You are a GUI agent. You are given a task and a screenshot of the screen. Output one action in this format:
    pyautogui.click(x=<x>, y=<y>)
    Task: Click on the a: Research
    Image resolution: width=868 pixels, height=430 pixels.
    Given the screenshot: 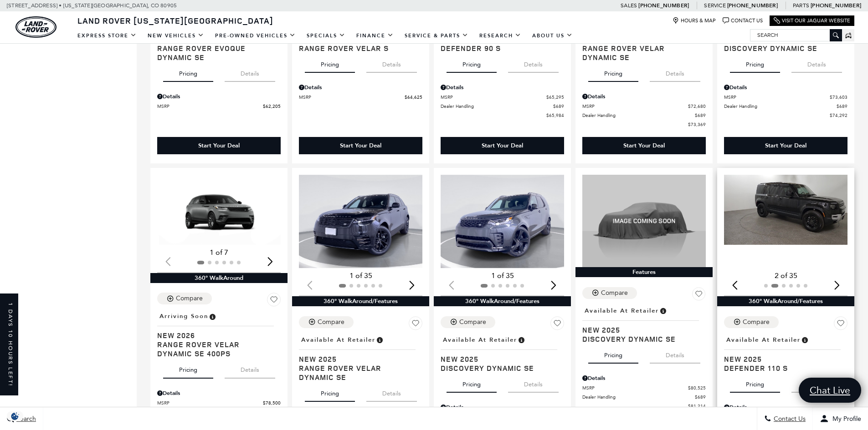 What is the action you would take?
    pyautogui.click(x=500, y=36)
    